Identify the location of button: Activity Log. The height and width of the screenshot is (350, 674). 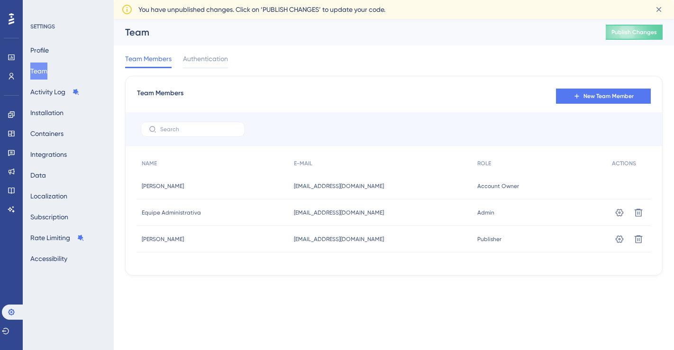
(55, 92).